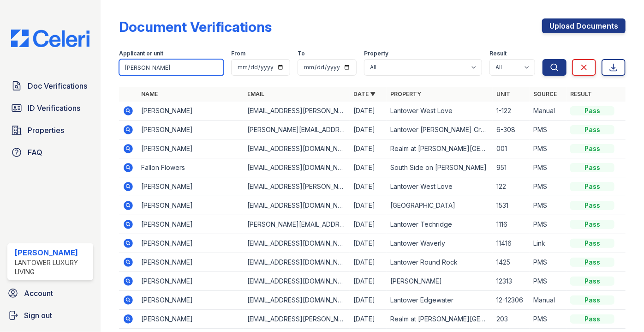 The image size is (644, 332). What do you see at coordinates (511, 319) in the screenshot?
I see `td: 203` at bounding box center [511, 319].